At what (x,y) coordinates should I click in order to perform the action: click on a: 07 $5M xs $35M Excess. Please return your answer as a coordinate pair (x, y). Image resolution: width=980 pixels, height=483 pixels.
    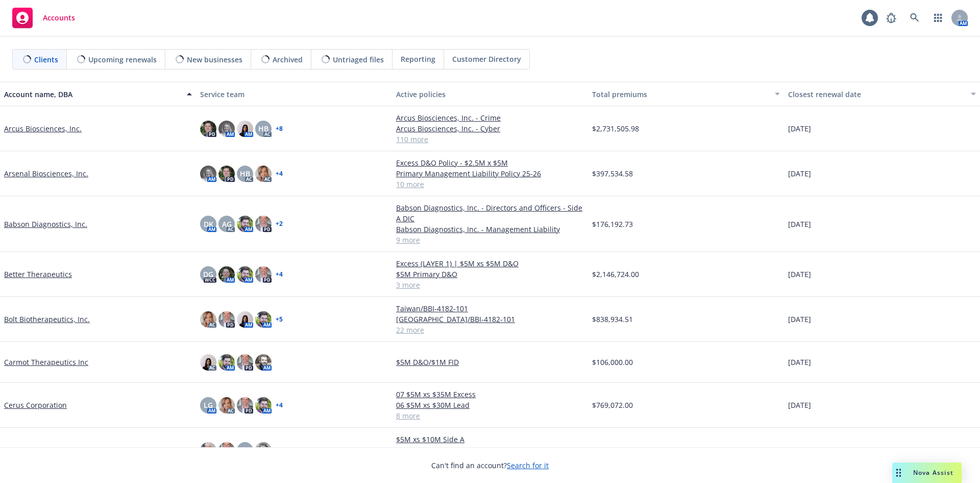
    Looking at the image, I should click on (490, 394).